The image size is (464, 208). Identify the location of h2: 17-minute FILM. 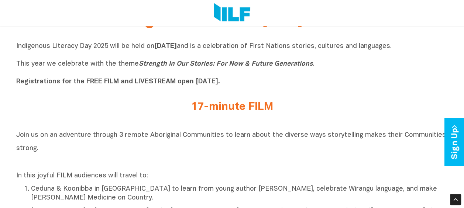
(232, 107).